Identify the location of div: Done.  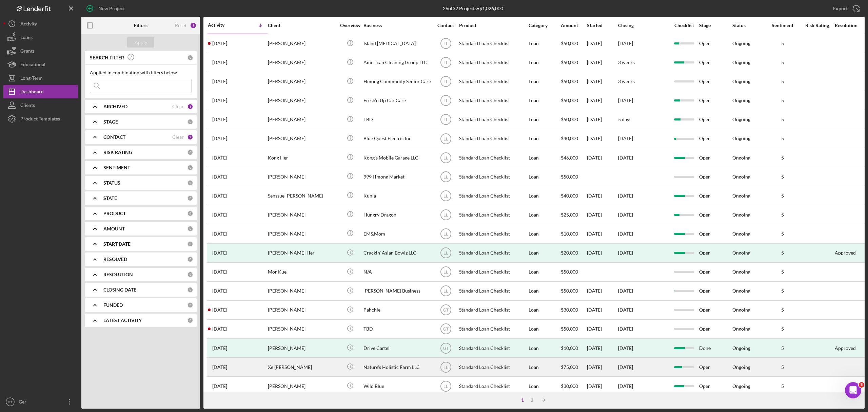
(716, 348).